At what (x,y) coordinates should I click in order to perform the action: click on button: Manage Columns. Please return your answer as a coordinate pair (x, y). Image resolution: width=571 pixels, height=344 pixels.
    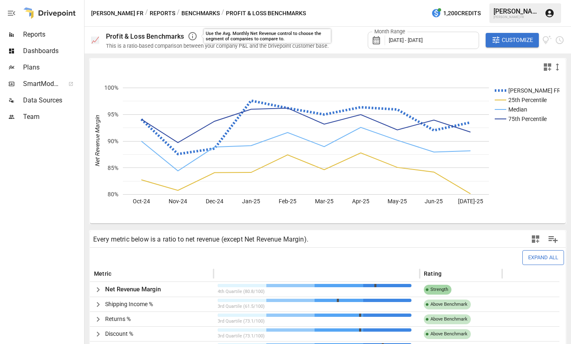
    Looking at the image, I should click on (553, 239).